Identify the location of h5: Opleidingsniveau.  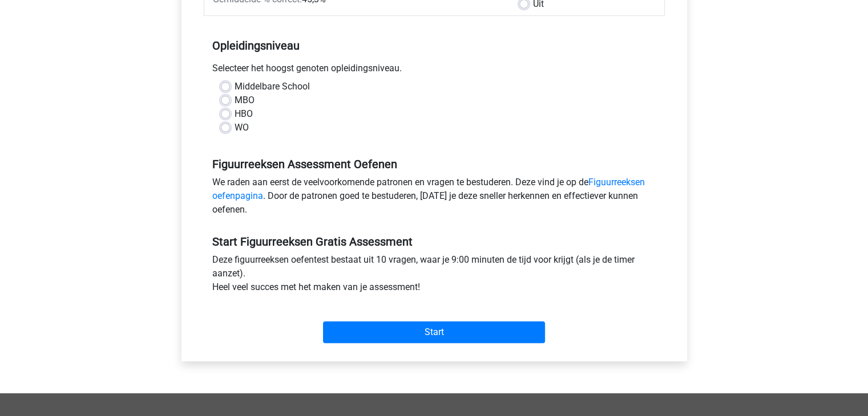
(434, 46).